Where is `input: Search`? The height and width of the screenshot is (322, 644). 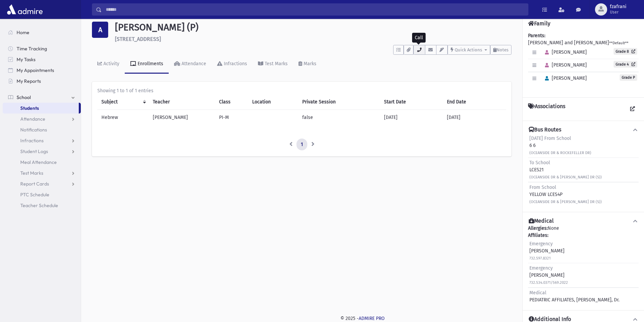
input: Search is located at coordinates (315, 10).